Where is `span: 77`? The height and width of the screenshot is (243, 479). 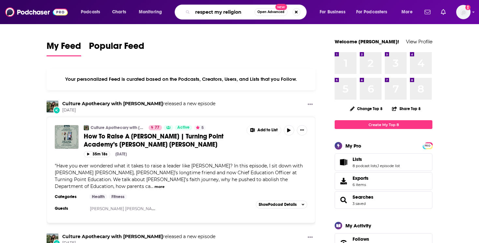
span: 77 is located at coordinates (157, 128).